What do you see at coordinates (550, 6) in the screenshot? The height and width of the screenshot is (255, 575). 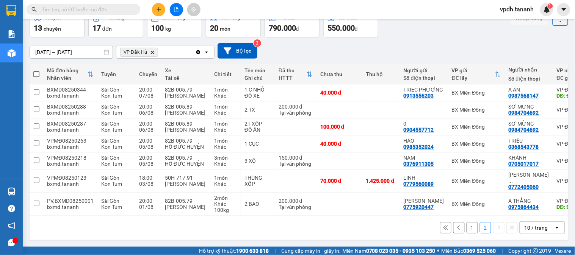 I see `span: 1` at bounding box center [550, 6].